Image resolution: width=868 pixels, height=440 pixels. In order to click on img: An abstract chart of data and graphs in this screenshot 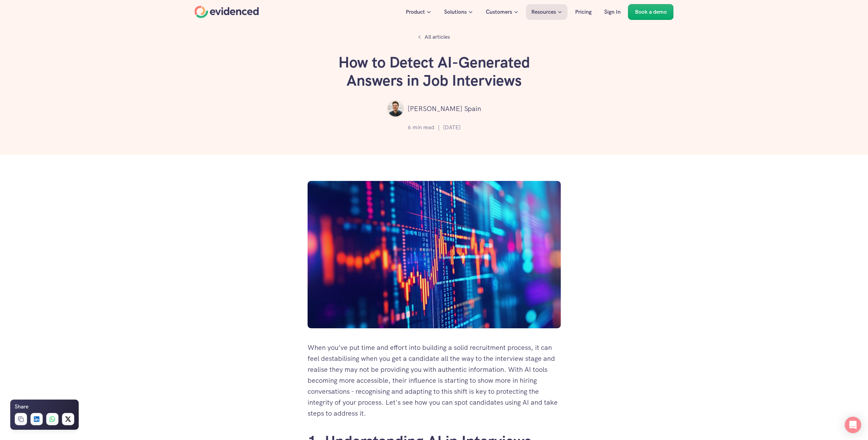, I will do `click(434, 255)`.